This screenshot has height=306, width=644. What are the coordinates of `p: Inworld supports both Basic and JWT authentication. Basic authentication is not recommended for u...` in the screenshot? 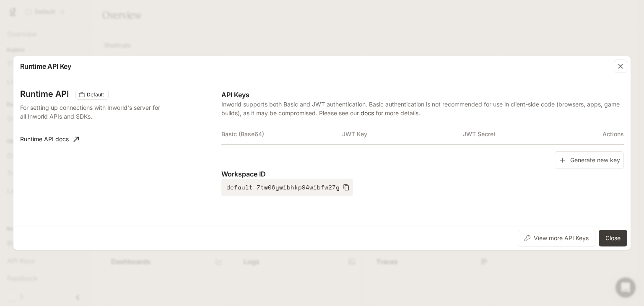 It's located at (423, 108).